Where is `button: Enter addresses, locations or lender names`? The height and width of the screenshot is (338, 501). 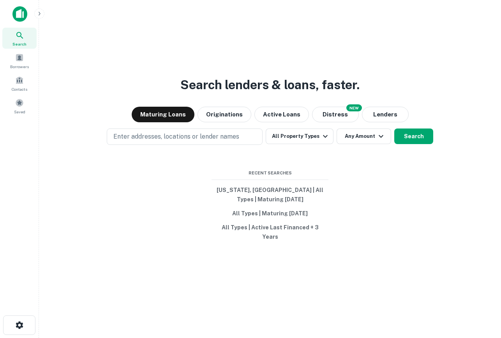 button: Enter addresses, locations or lender names is located at coordinates (185, 137).